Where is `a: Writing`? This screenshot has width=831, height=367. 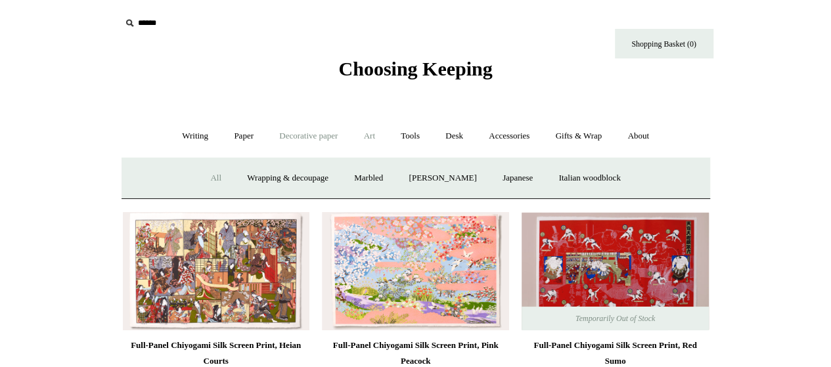 a: Writing is located at coordinates (195, 136).